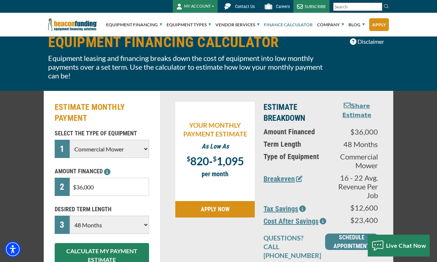  What do you see at coordinates (73, 24) in the screenshot?
I see `img: Beacon Funding Corporation logo` at bounding box center [73, 24].